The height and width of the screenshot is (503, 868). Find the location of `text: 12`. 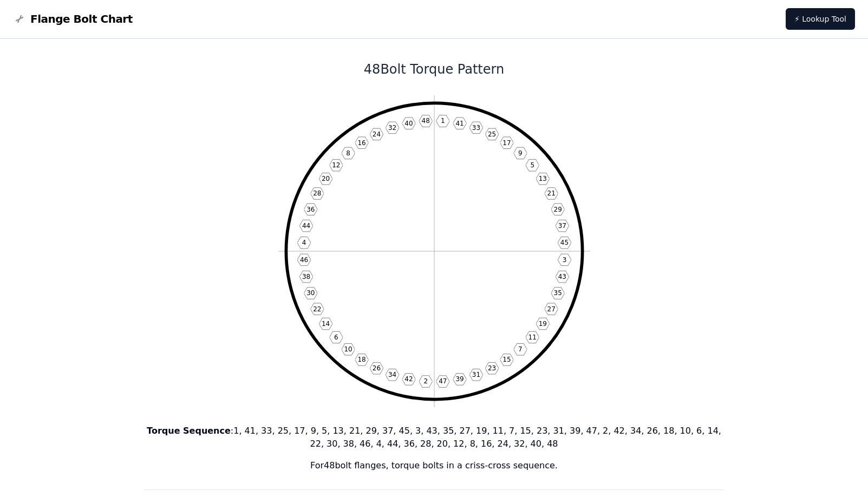

text: 12 is located at coordinates (336, 165).